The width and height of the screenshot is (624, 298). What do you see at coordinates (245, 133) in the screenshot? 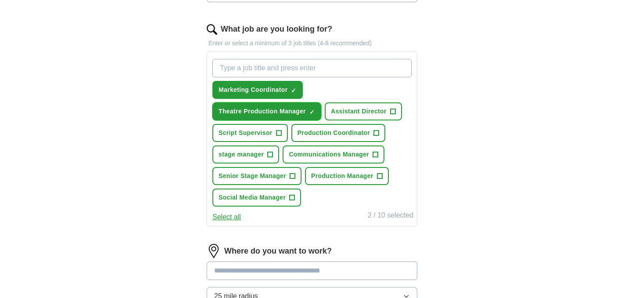
I see `span: Script Supervisor` at bounding box center [245, 133].